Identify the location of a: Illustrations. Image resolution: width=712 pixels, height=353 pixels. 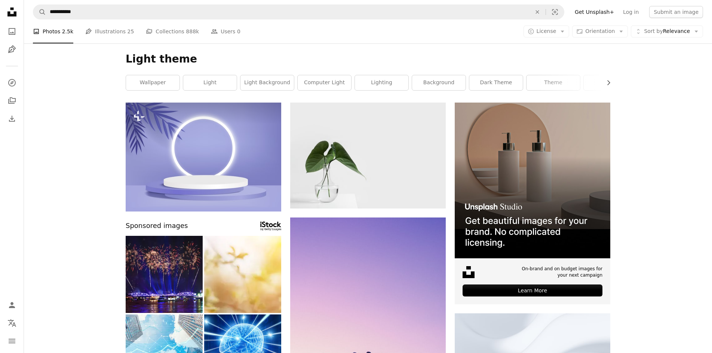
(12, 49).